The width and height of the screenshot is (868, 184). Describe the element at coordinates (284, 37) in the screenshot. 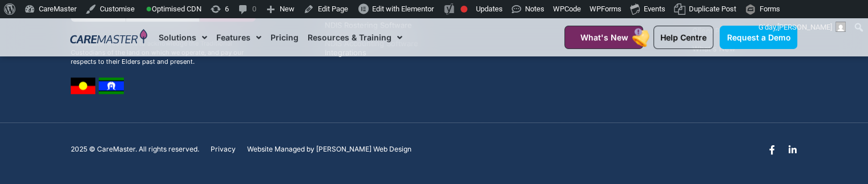

I see `a: Pricing` at that location.